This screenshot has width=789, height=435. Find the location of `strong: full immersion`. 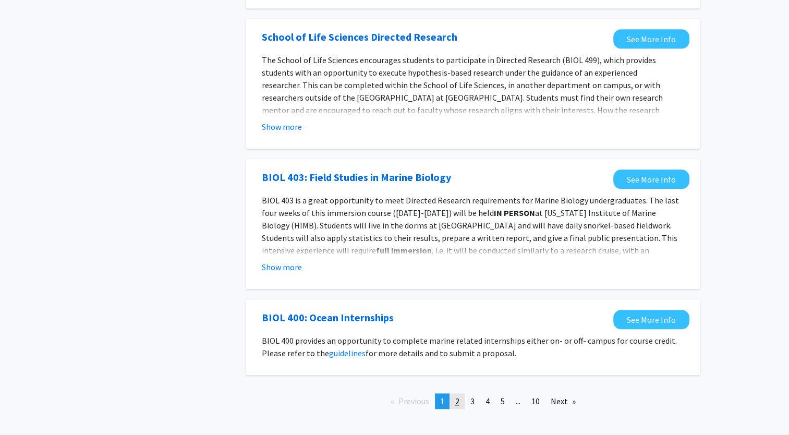

strong: full immersion is located at coordinates (404, 250).